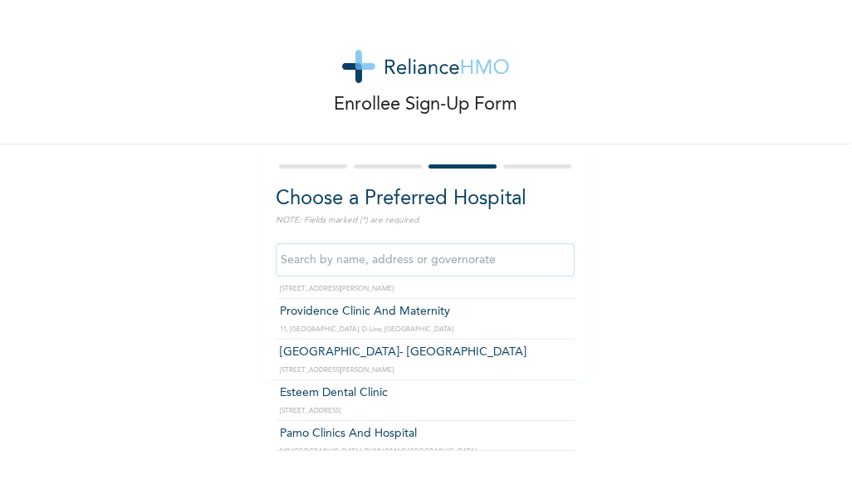 Image resolution: width=852 pixels, height=504 pixels. I want to click on img: logo, so click(426, 66).